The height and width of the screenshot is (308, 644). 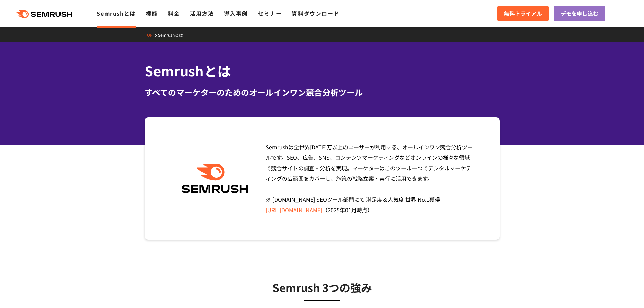 I want to click on a: 無料トライアル, so click(x=523, y=13).